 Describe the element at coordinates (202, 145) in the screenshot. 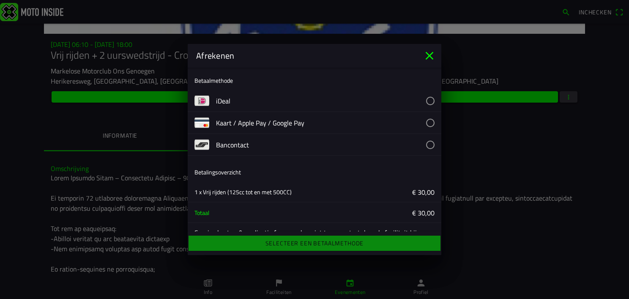

I see `img: payment-bancontact.png` at that location.